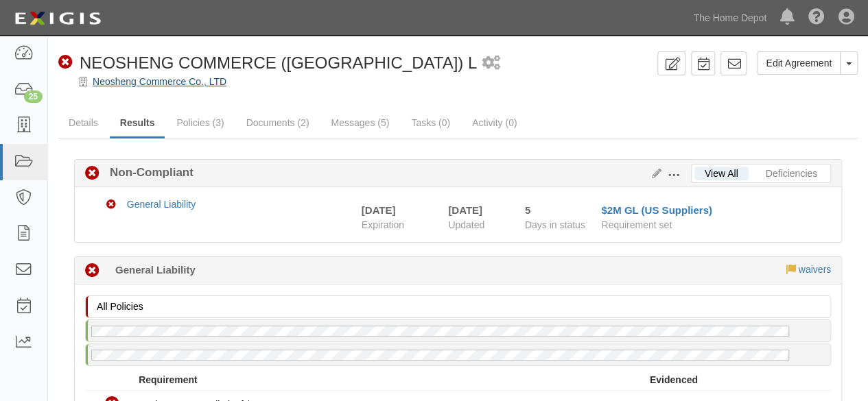  What do you see at coordinates (58, 18) in the screenshot?
I see `img: logo-5460c22ac91f19d4615b14bd174203de0afe785f0fc80cf4dbbc73dc1793850b.png` at bounding box center [58, 18].